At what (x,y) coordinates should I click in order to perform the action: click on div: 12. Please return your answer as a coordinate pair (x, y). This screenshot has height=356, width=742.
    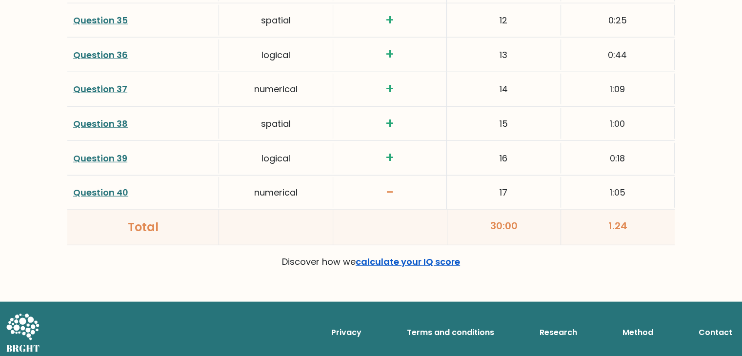
    Looking at the image, I should click on (503, 20).